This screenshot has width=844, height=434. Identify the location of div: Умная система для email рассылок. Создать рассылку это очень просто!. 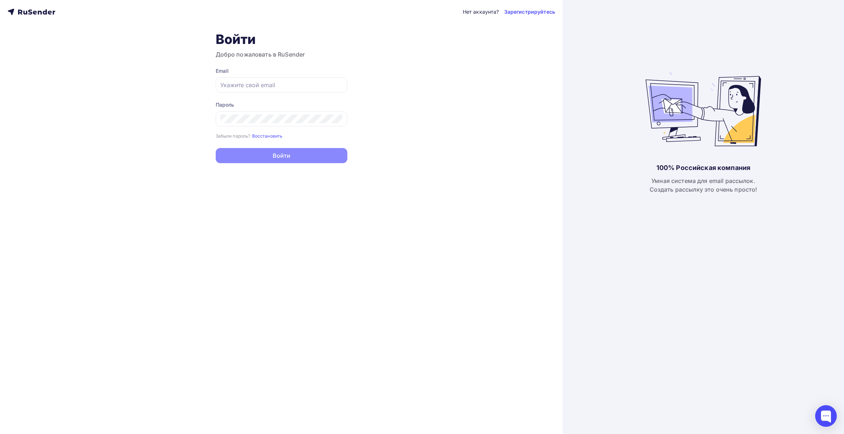
(703, 185).